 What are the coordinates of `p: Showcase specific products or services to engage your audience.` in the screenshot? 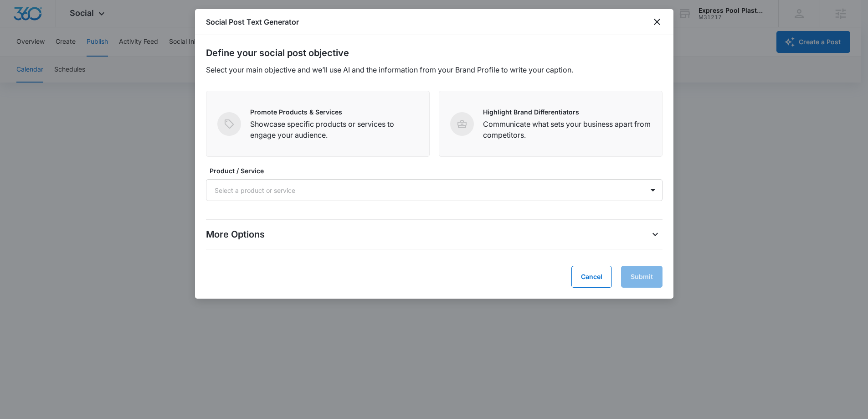 It's located at (334, 129).